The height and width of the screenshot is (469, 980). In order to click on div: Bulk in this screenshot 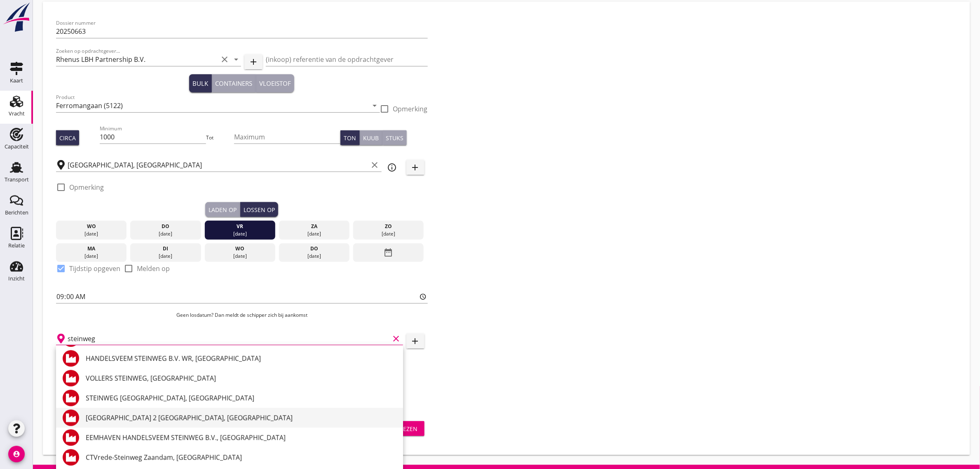, I will do `click(201, 83)`.